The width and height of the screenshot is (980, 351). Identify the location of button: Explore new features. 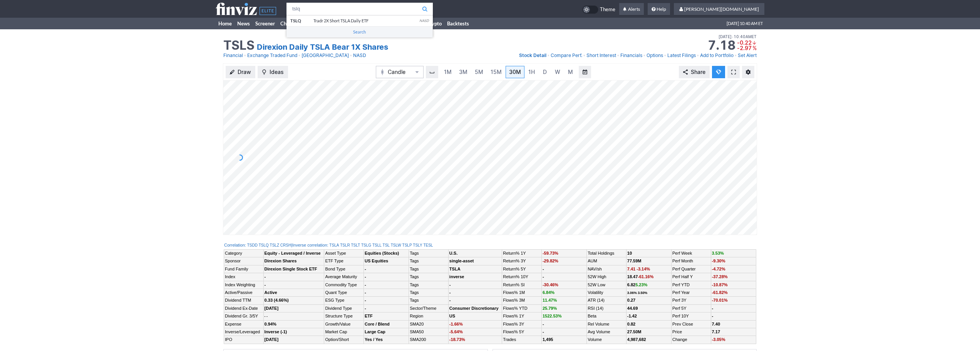
(718, 72).